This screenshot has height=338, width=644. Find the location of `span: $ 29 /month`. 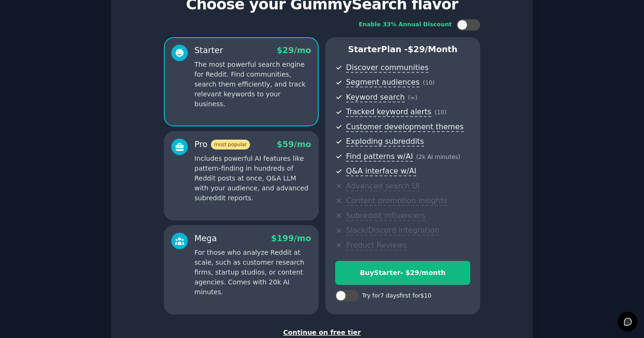

span: $ 29 /month is located at coordinates (432, 50).